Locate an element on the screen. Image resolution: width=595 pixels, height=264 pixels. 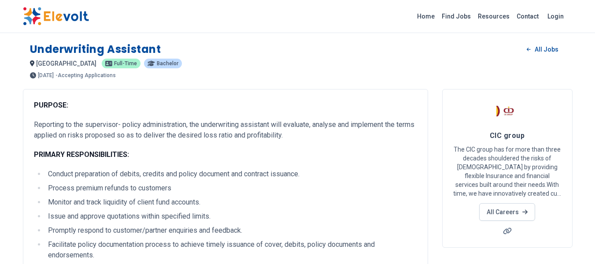
strong: PURPOSE: is located at coordinates (51, 105).